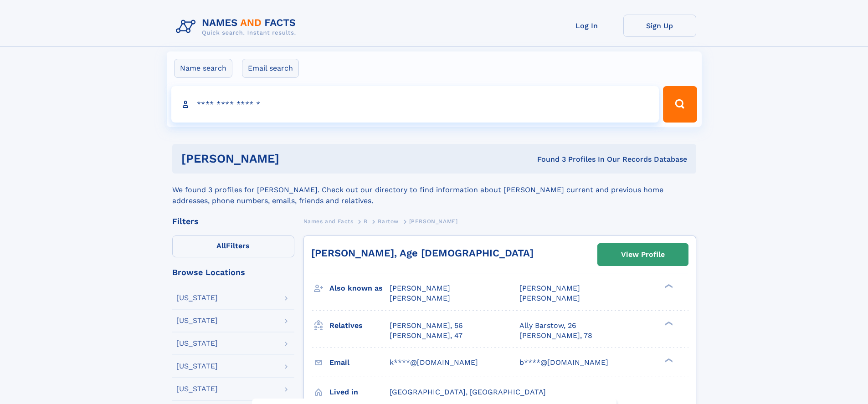  What do you see at coordinates (238, 27) in the screenshot?
I see `img: Logo Names and Facts` at bounding box center [238, 27].